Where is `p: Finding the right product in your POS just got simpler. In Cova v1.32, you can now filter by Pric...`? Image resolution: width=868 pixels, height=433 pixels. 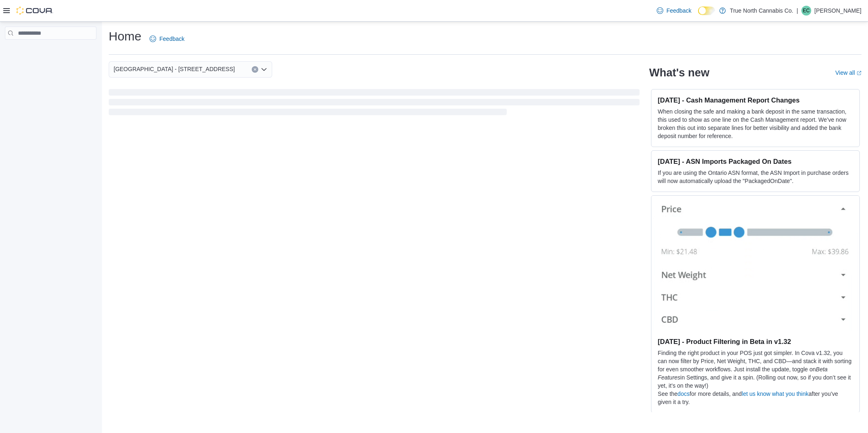
p: Finding the right product in your POS just got simpler. In Cova v1.32, you can now filter by Pric... is located at coordinates (754, 369).